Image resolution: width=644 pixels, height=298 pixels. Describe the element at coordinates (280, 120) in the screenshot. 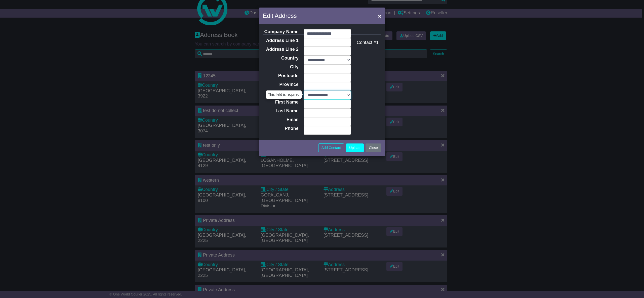

I see `label: Email` at that location.